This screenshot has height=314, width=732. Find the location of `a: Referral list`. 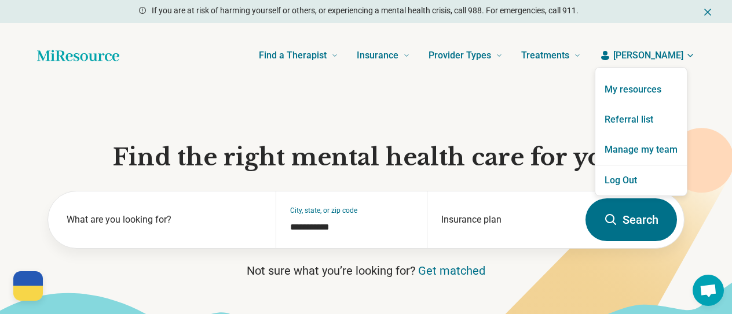

a: Referral list is located at coordinates (641, 120).